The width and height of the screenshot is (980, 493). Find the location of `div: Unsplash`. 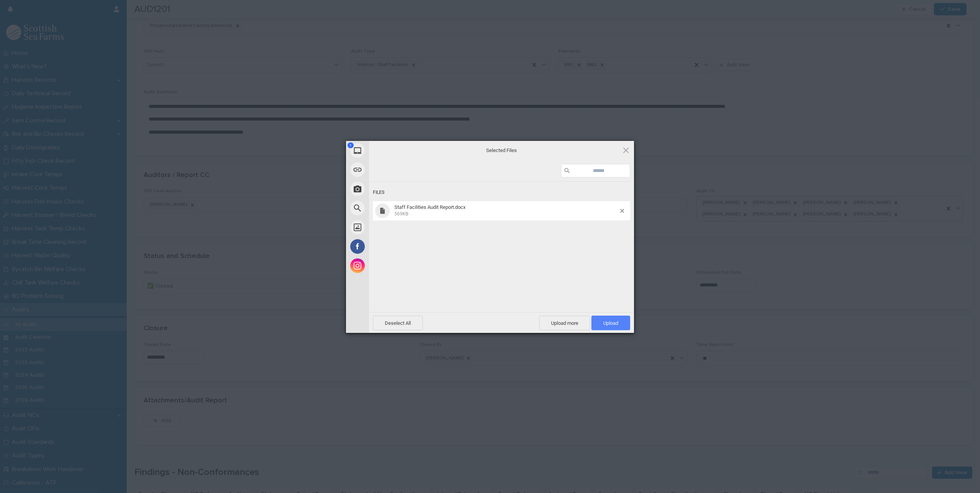

div: Unsplash is located at coordinates (392, 227).